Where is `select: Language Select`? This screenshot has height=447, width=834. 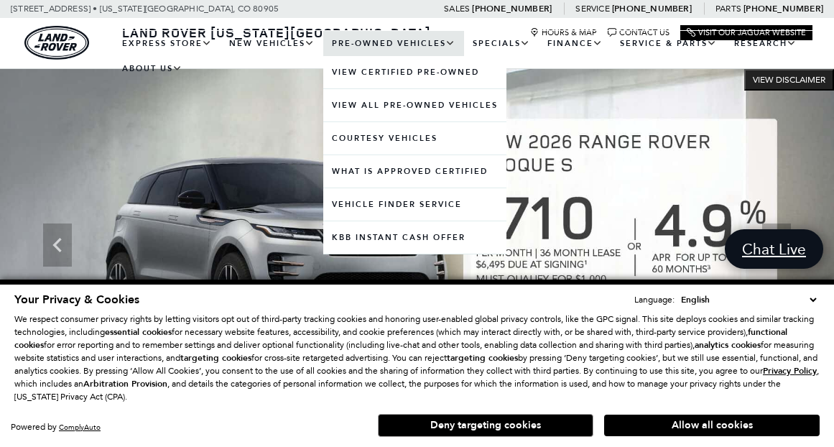
select: Language Select is located at coordinates (749, 300).